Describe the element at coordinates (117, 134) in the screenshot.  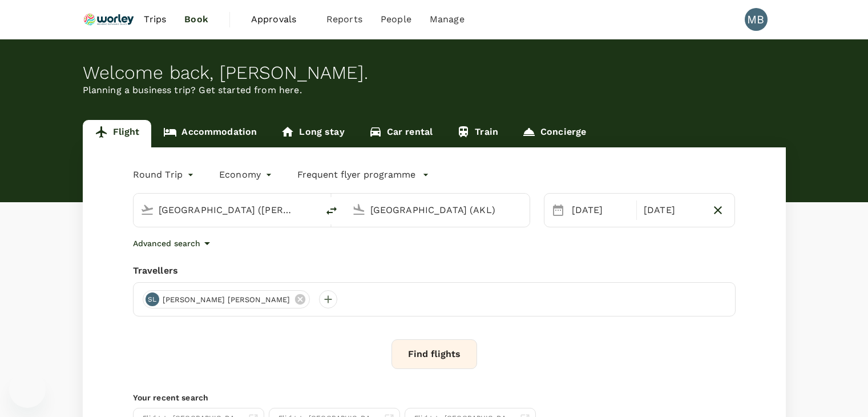
I see `a: Flight` at that location.